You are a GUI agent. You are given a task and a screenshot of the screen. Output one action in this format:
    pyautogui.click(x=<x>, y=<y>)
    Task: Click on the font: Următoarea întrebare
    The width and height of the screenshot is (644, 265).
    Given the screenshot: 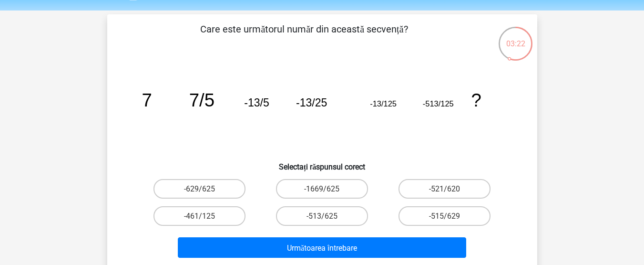 What is the action you would take?
    pyautogui.click(x=321, y=247)
    